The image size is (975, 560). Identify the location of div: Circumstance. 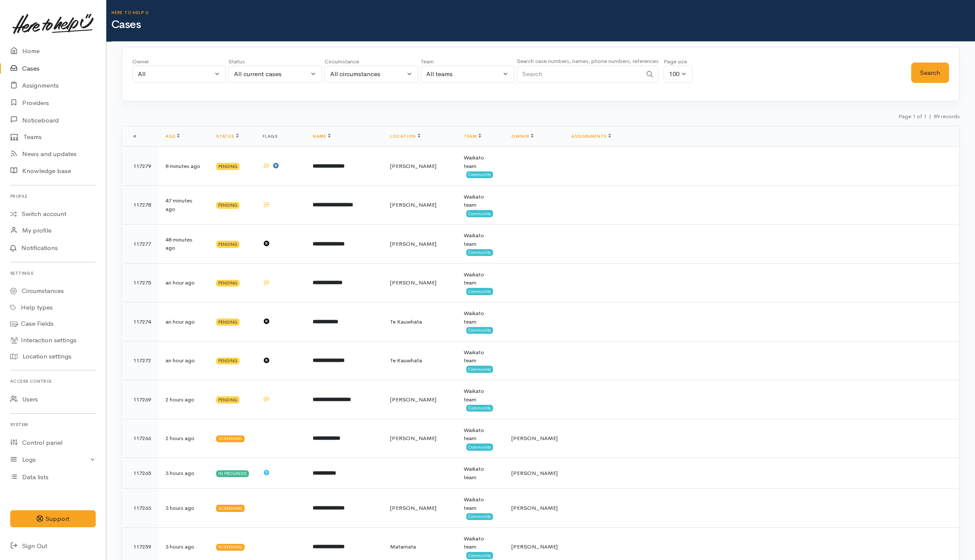
(372, 61).